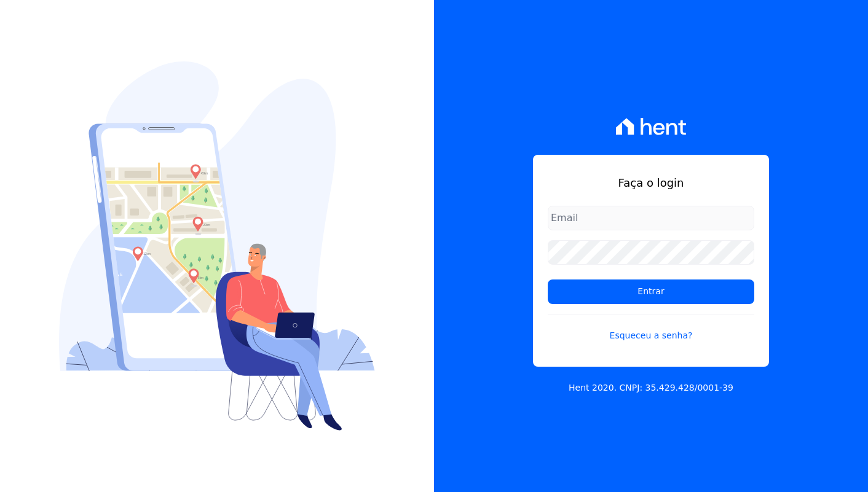  Describe the element at coordinates (651, 388) in the screenshot. I see `p: Hent 2020. CNPJ: 35.429.428/0001-39` at that location.